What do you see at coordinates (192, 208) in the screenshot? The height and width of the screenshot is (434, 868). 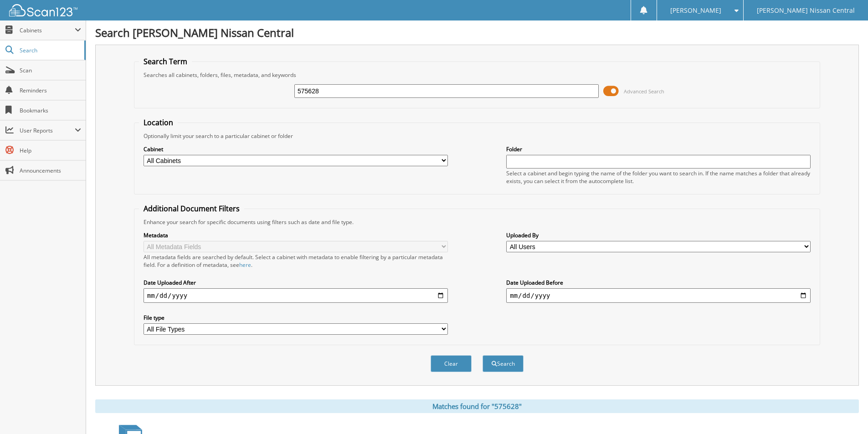 I see `legend: Additional Document Filters` at bounding box center [192, 208].